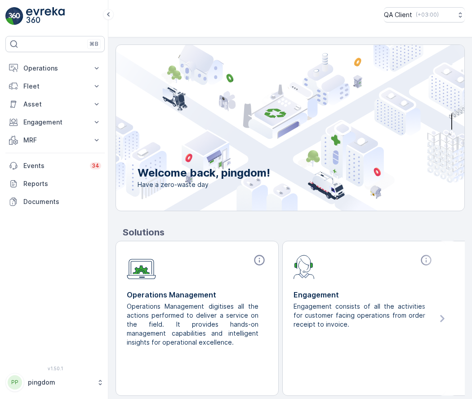 This screenshot has width=472, height=399. I want to click on span: v 1.50.1, so click(55, 369).